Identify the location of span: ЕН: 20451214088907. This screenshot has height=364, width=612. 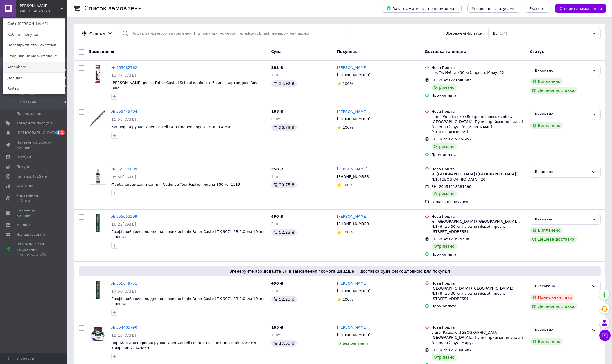
(452, 350).